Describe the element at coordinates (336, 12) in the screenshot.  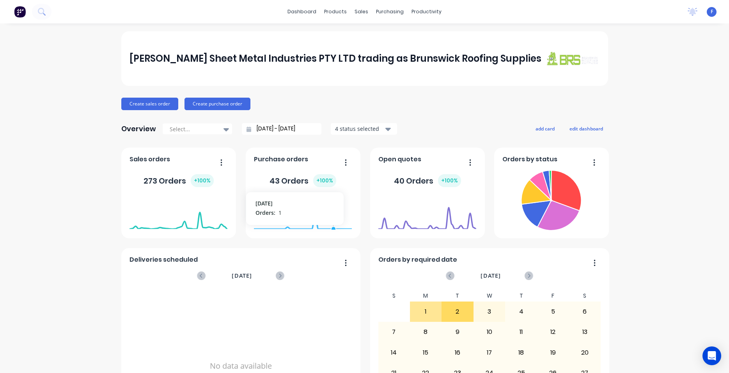
I see `div: products` at that location.